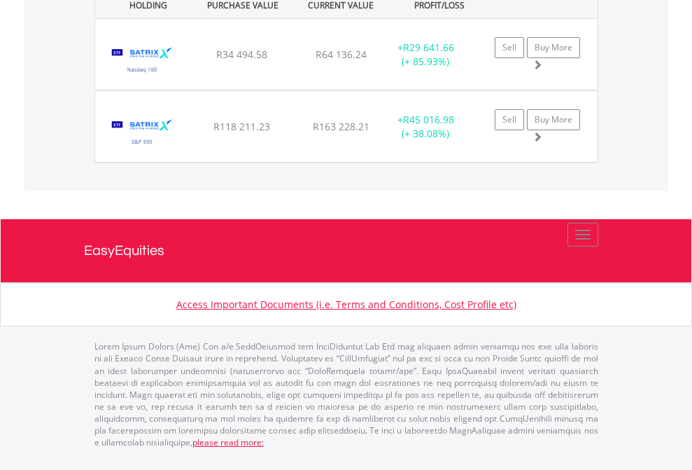  Describe the element at coordinates (426, 127) in the screenshot. I see `div: + (+ 38.08%)` at that location.